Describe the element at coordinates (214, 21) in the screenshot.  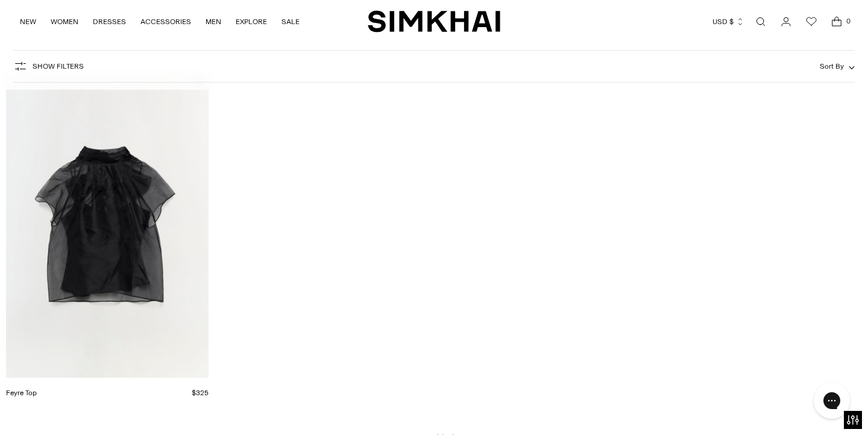
I see `a: MEN` at that location.